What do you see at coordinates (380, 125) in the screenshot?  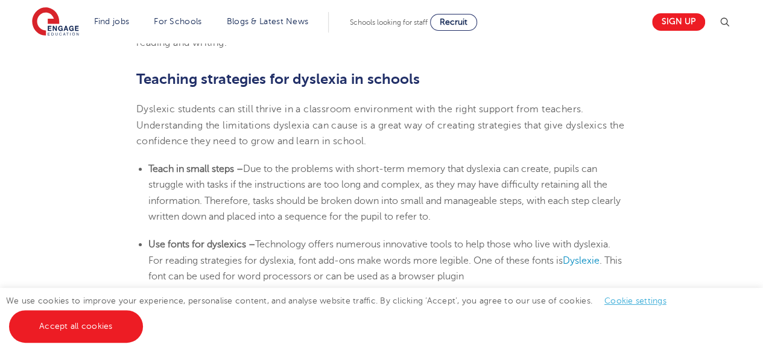 I see `span: Dyslexic students can still thrive in a classroom environment with the right support from teacher...` at bounding box center [380, 125].